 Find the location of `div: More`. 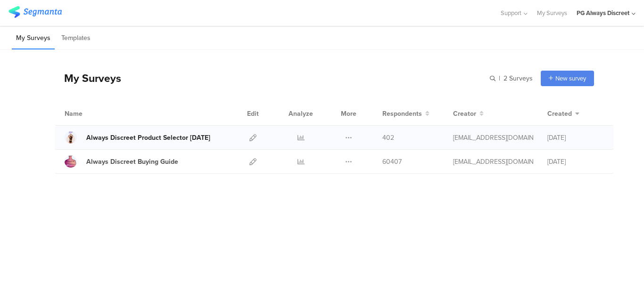

div: More is located at coordinates (348, 113).